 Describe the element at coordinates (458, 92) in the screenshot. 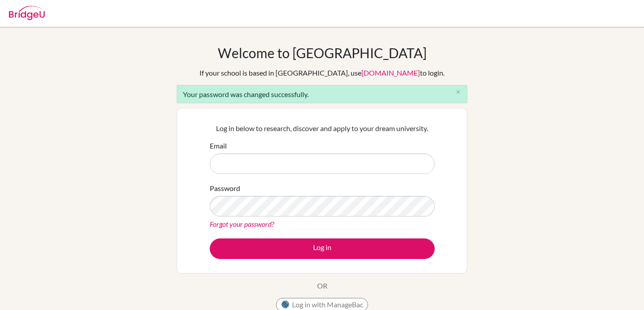

I see `button: Close` at that location.